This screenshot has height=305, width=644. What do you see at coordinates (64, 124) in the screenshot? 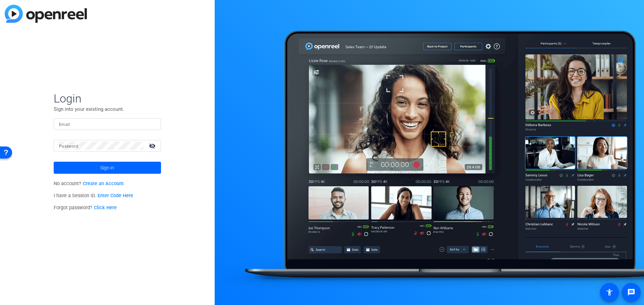
I see `mat-label: Email` at bounding box center [64, 124].